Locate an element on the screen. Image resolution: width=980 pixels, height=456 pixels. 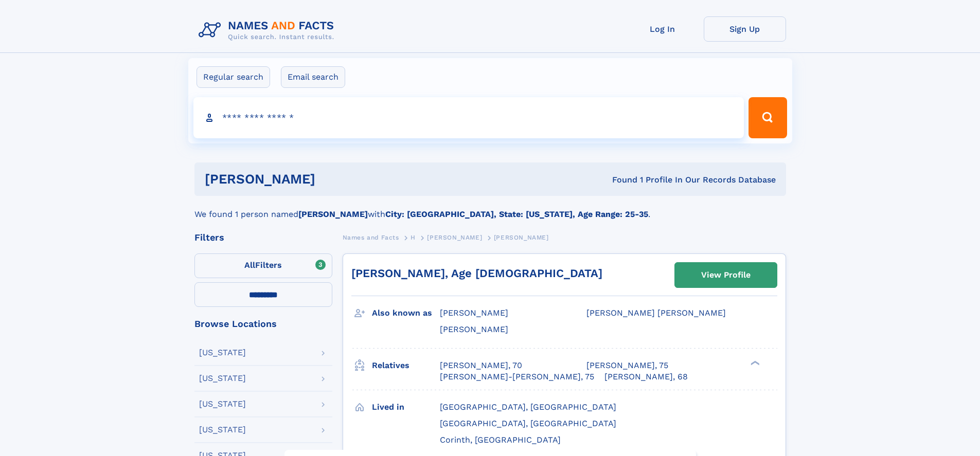
h3: Also known as is located at coordinates (405, 314).